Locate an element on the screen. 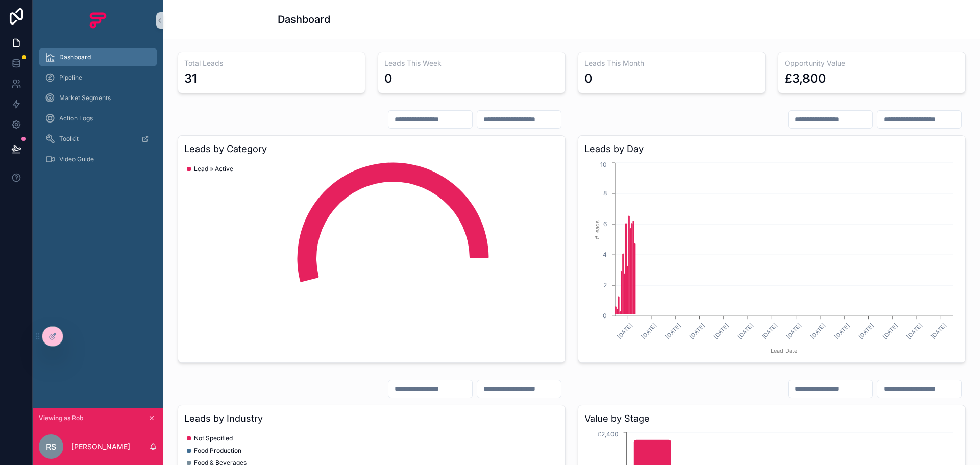 This screenshot has width=980, height=465. span: Not Specified is located at coordinates (214, 439).